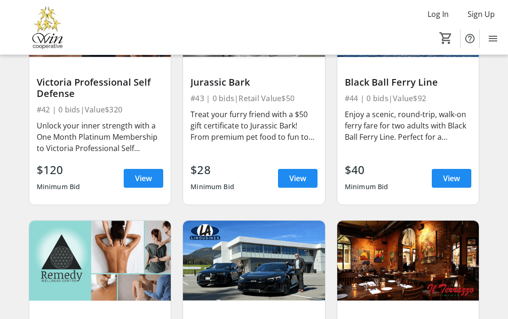 Image resolution: width=508 pixels, height=319 pixels. What do you see at coordinates (470, 39) in the screenshot?
I see `button: Help` at bounding box center [470, 39].